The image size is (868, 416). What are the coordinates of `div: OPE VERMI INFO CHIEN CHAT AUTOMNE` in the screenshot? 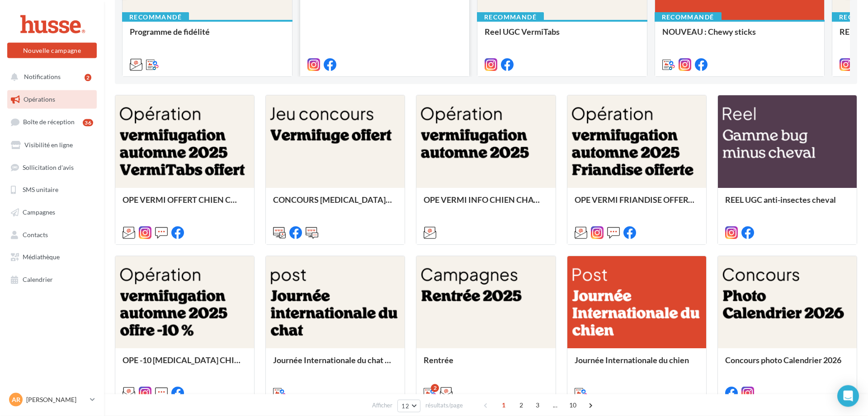 It's located at (485, 204).